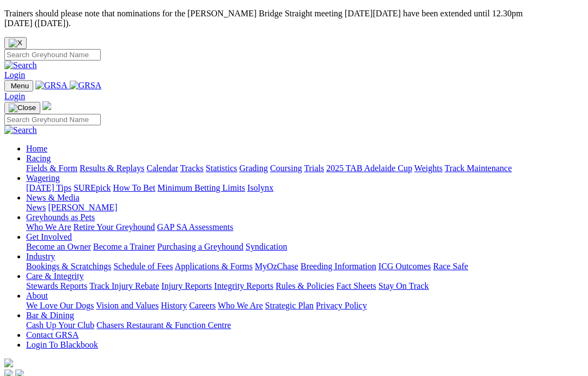  I want to click on a: Privacy Policy, so click(342, 305).